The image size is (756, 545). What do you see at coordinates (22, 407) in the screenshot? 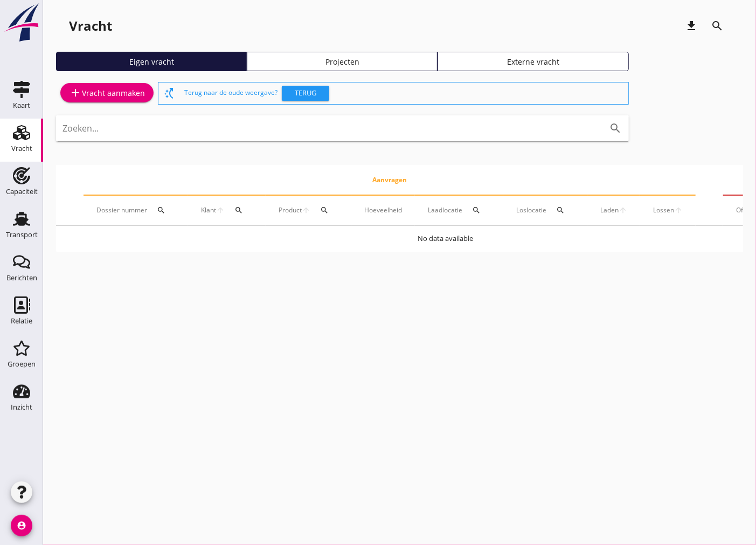
I see `div: Inzicht` at bounding box center [22, 407].